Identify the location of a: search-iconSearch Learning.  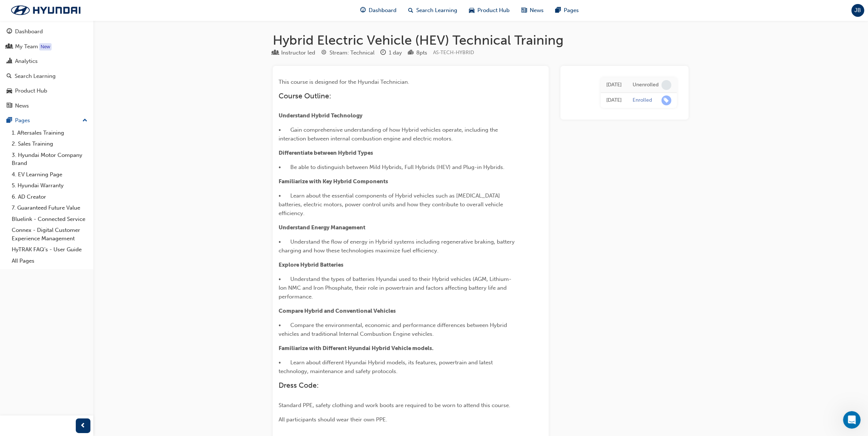
(433, 10).